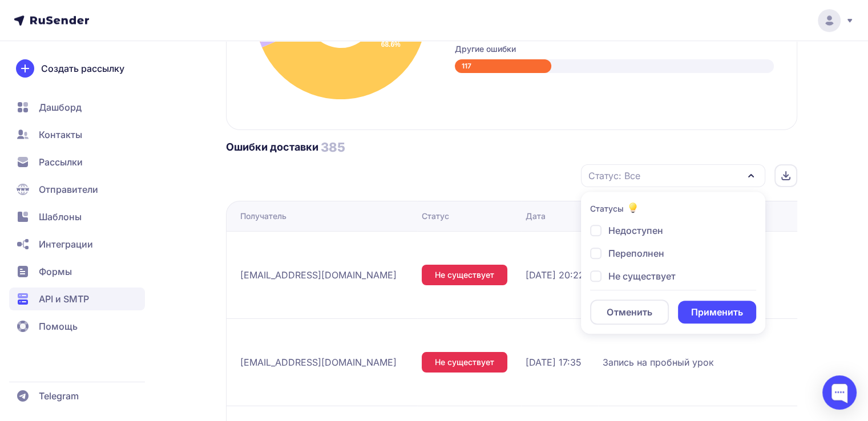 This screenshot has height=421, width=868. What do you see at coordinates (436, 216) in the screenshot?
I see `div: Статус` at bounding box center [436, 216].